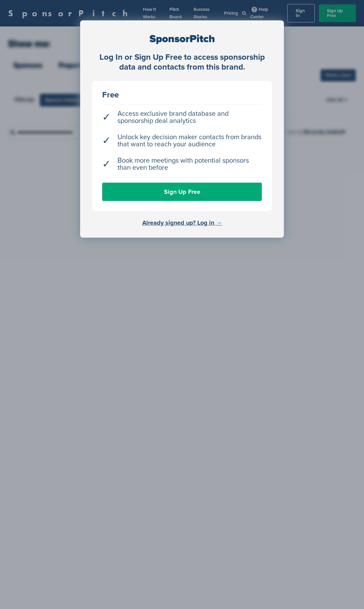 Image resolution: width=364 pixels, height=609 pixels. I want to click on a: Already signed up? Log in →, so click(182, 223).